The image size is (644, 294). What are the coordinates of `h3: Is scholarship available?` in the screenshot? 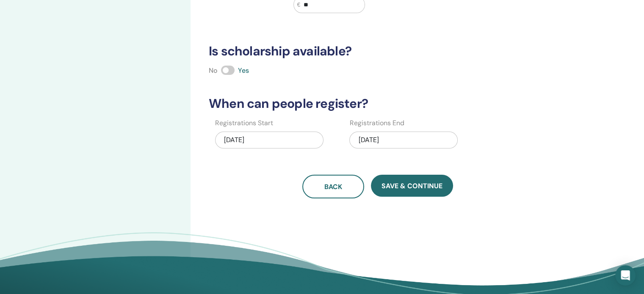 It's located at (378, 51).